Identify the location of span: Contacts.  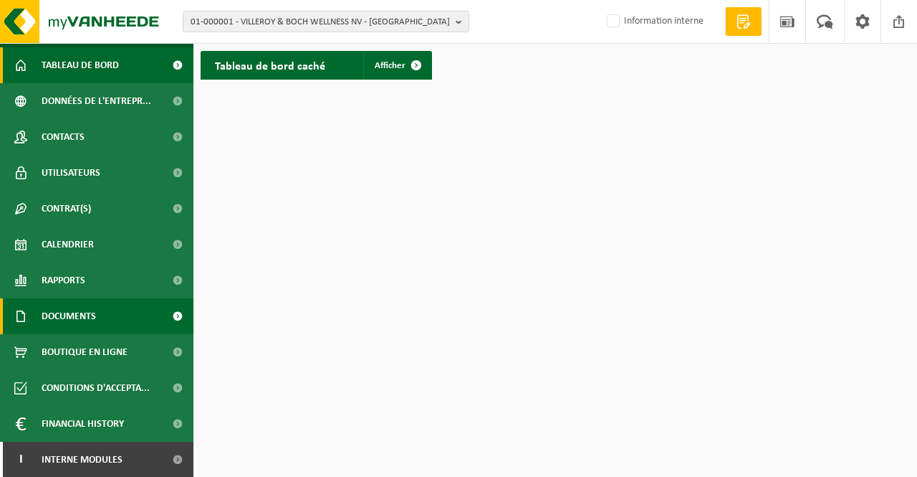
(63, 137).